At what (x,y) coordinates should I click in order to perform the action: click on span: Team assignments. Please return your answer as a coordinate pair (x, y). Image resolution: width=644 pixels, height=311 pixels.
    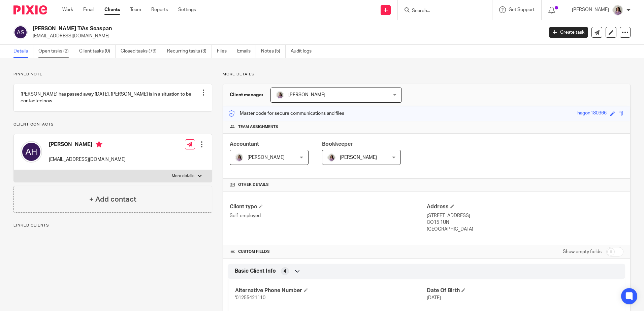
    Looking at the image, I should click on (258, 127).